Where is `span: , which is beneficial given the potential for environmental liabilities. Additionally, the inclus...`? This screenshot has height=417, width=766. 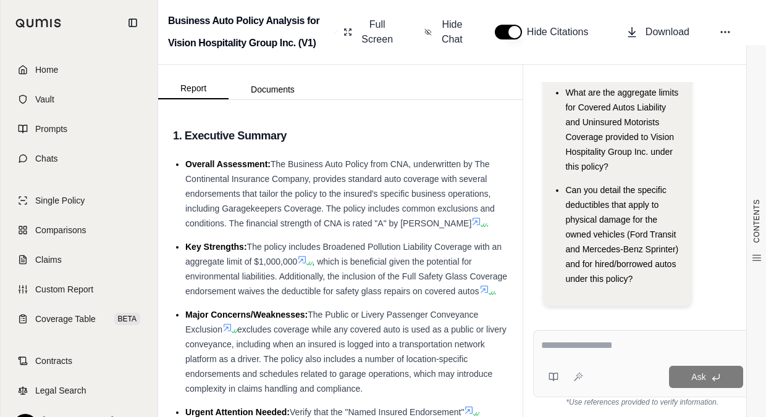
span: , which is beneficial given the potential for environmental liabilities. Additionally, the inclus... is located at coordinates (346, 277).